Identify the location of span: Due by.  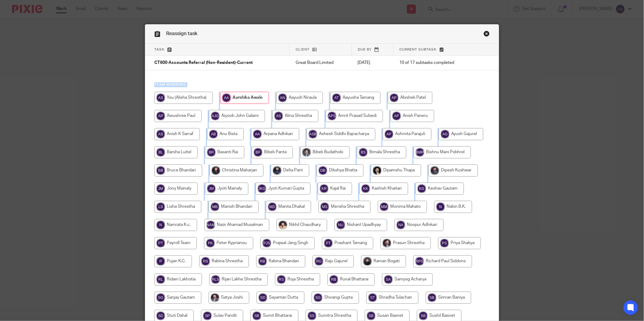
(365, 49).